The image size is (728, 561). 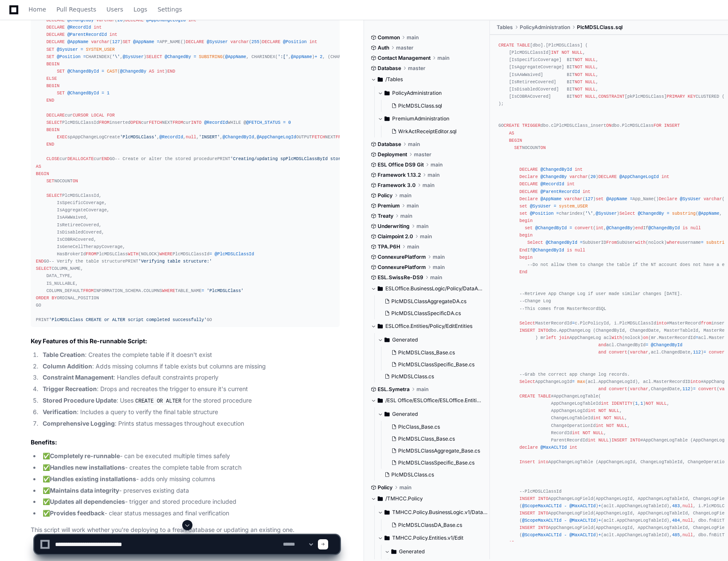 I want to click on span: ON, so click(x=609, y=126).